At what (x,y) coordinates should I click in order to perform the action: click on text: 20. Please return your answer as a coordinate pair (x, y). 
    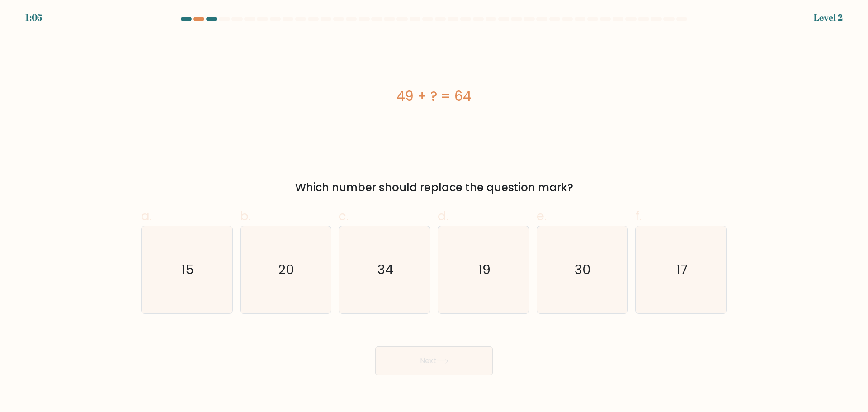
    Looking at the image, I should click on (286, 270).